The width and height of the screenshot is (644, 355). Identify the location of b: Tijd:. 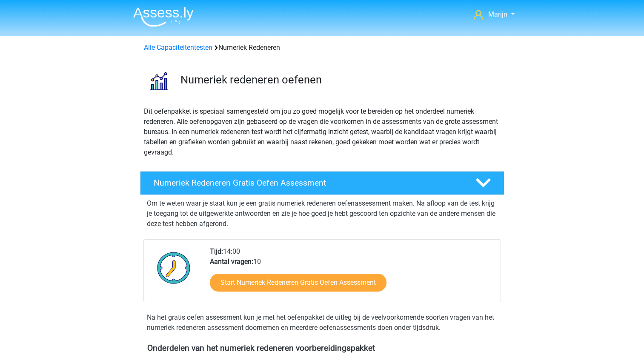
(216, 251).